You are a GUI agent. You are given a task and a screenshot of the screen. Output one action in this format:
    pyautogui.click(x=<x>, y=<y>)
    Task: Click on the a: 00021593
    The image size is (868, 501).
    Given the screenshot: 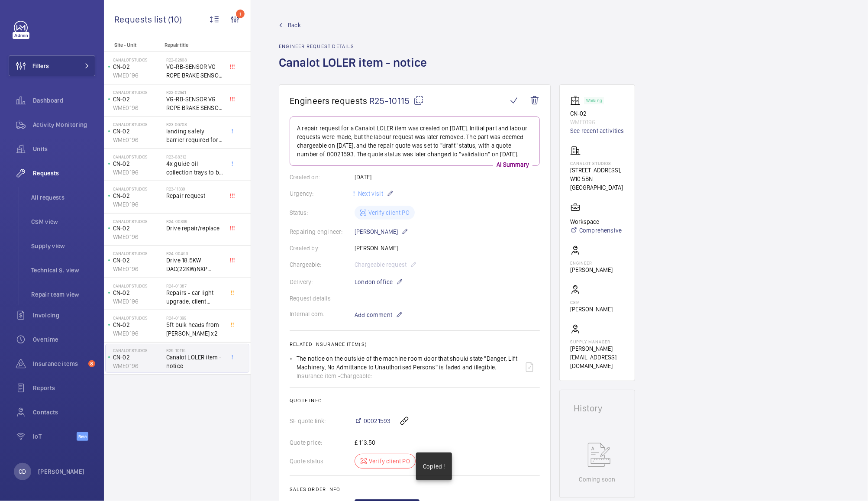 What is the action you would take?
    pyautogui.click(x=372, y=421)
    